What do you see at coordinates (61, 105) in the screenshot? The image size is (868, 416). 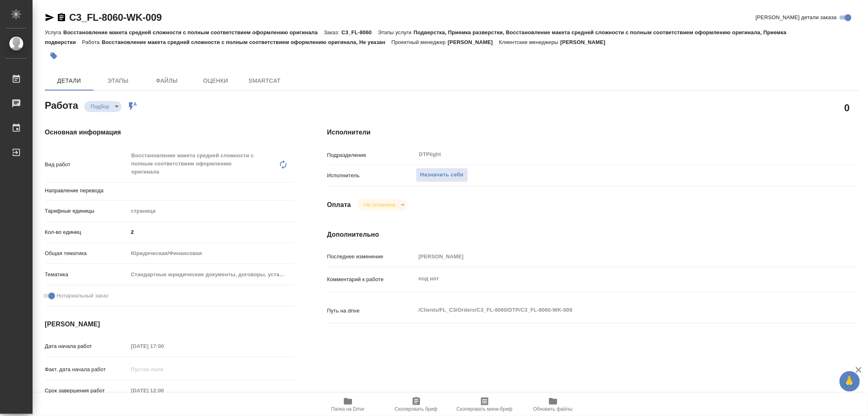 I see `h2: Работа` at bounding box center [61, 105].